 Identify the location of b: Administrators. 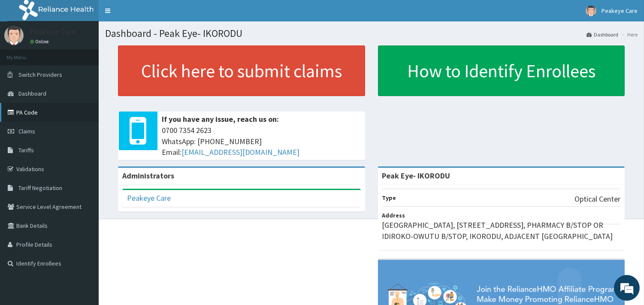
(148, 175).